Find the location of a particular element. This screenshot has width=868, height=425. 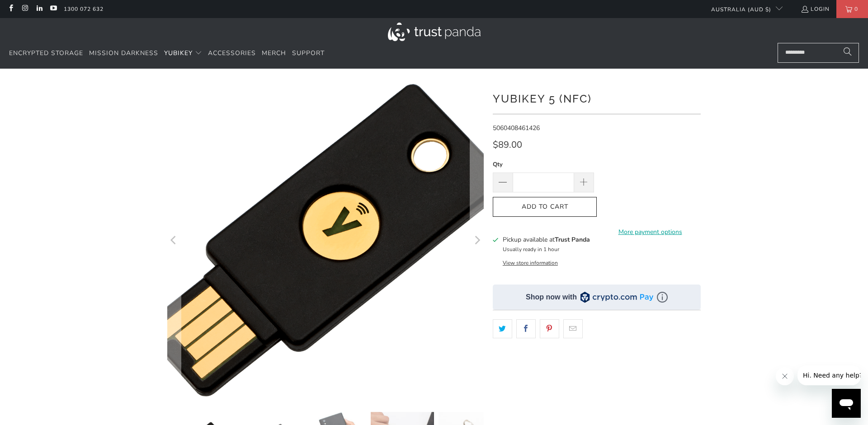

a: More payment options is located at coordinates (651, 232).